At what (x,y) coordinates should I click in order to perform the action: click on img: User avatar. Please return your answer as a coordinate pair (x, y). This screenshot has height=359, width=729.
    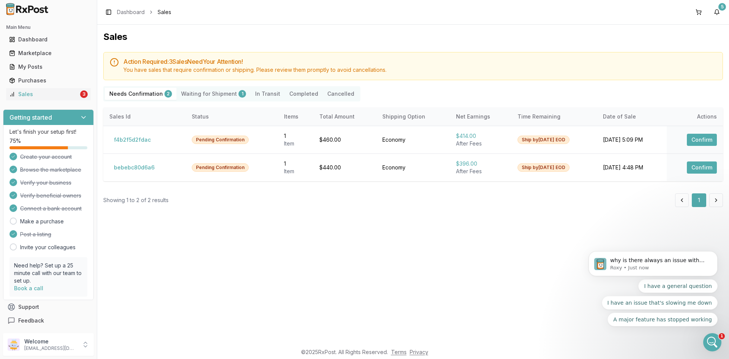
    Looking at the image, I should click on (14, 344).